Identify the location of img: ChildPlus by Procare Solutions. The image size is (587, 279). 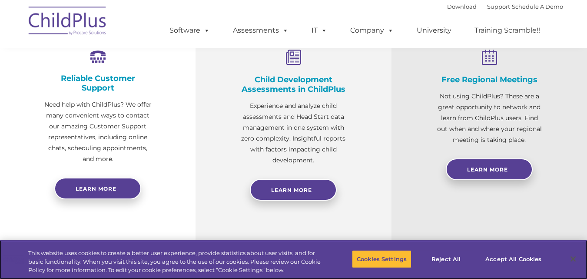
(68, 22).